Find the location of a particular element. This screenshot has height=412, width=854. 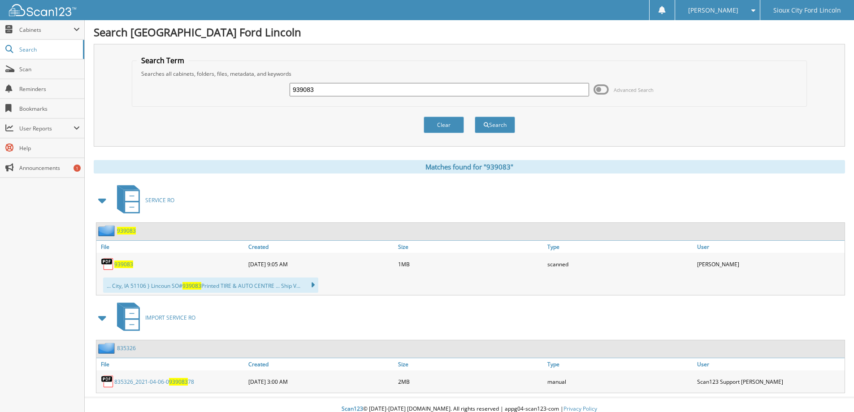

a: IMPORT SERVICE RO is located at coordinates (153, 317).